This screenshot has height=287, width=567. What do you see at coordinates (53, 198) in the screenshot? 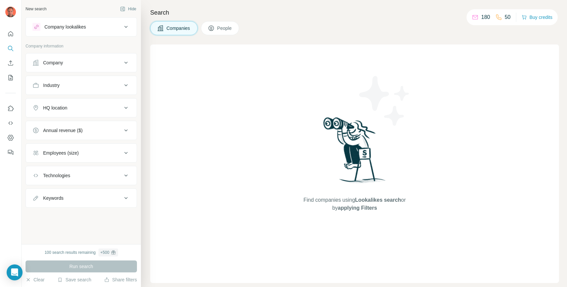
I see `div: Keywords` at bounding box center [53, 198].